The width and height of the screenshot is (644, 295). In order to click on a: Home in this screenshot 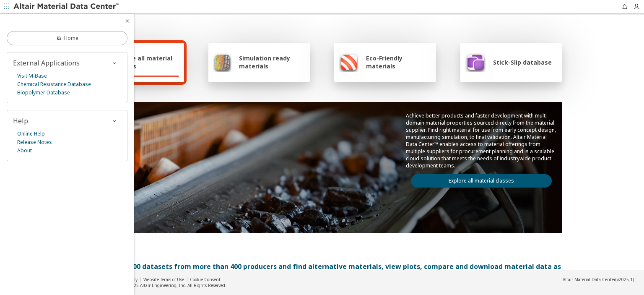, I will do `click(67, 38)`.